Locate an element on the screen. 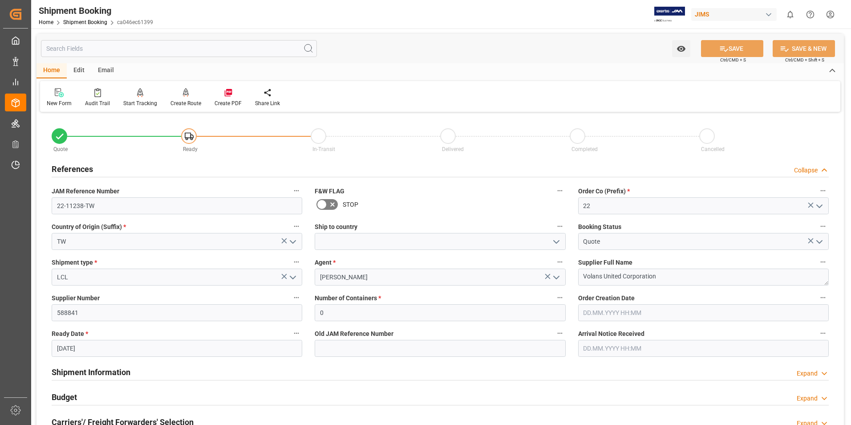 Image resolution: width=851 pixels, height=425 pixels. button: Supplier Number is located at coordinates (296, 297).